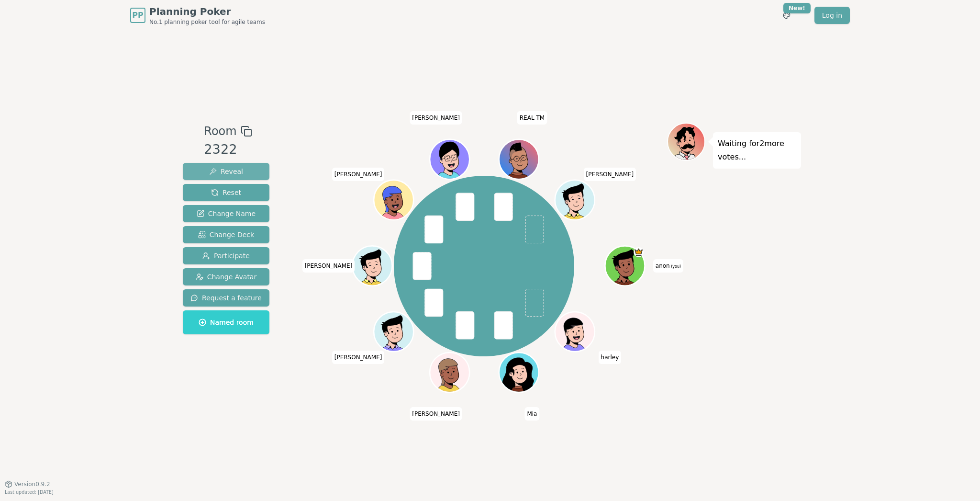 The image size is (980, 501). I want to click on span: Request a feature, so click(226, 298).